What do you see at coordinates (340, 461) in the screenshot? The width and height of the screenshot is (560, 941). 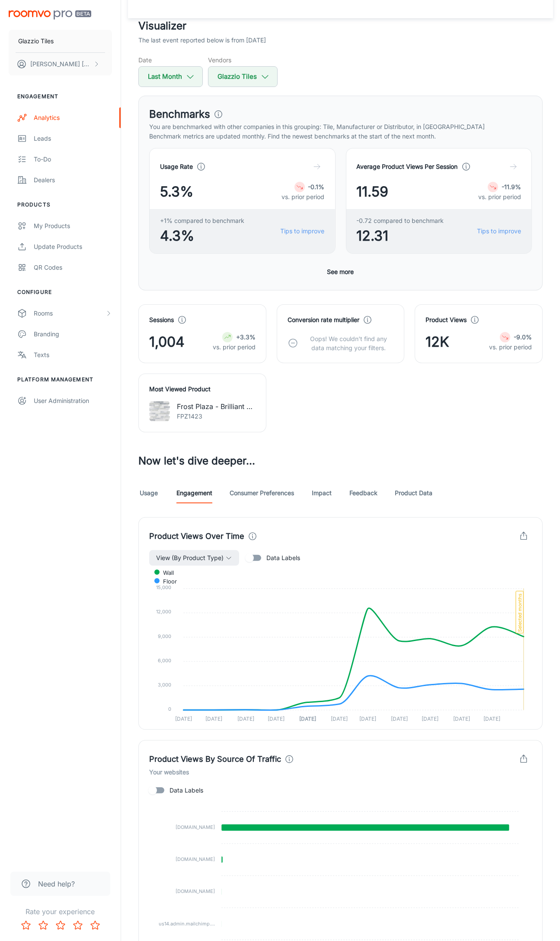 I see `h3: Now let's dive deeper...` at bounding box center [340, 461].